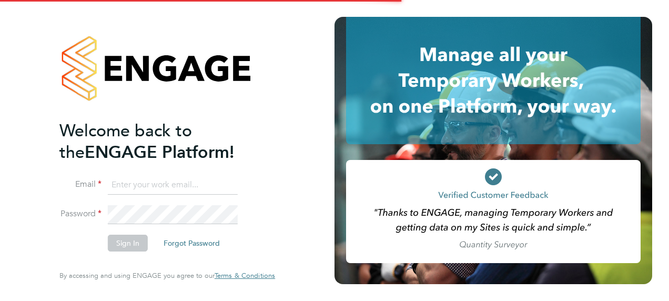 The image size is (669, 301). What do you see at coordinates (172, 185) in the screenshot?
I see `input: Enter your work email...` at bounding box center [172, 185].